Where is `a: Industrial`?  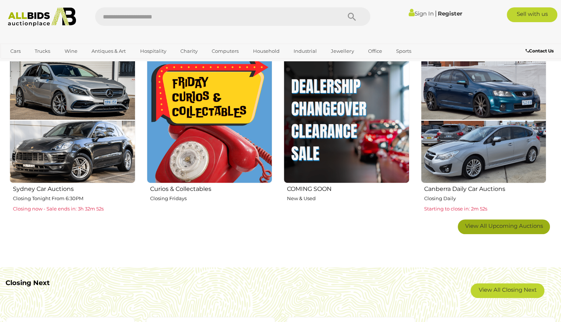 a: Industrial is located at coordinates (305, 51).